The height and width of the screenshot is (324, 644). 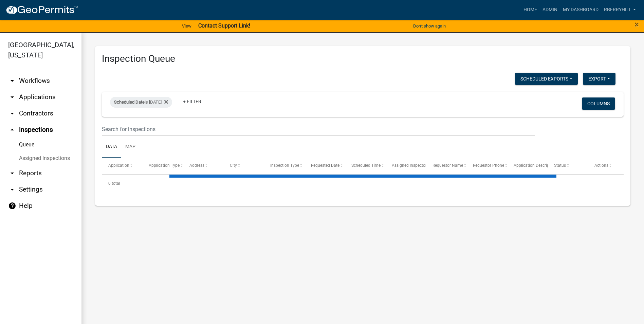 I want to click on a: Map, so click(x=131, y=147).